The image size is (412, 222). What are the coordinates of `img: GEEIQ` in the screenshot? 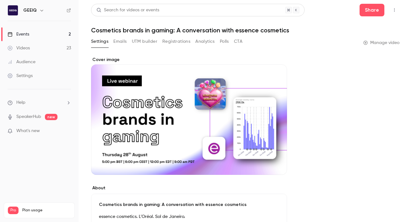 It's located at (13, 10).